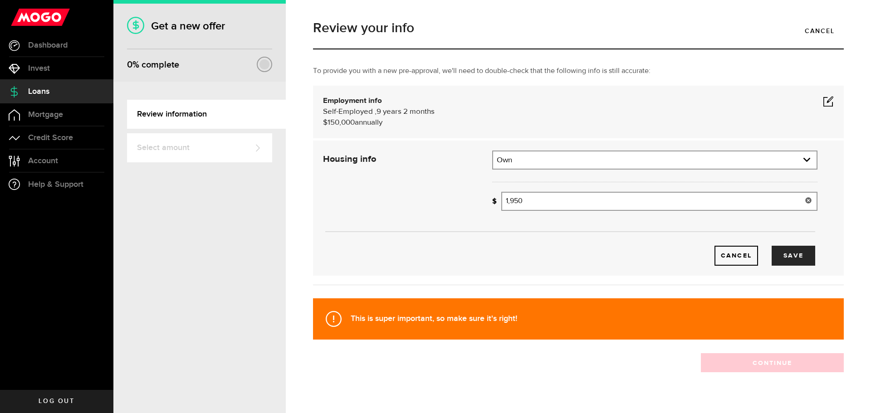  I want to click on button: Continue, so click(772, 363).